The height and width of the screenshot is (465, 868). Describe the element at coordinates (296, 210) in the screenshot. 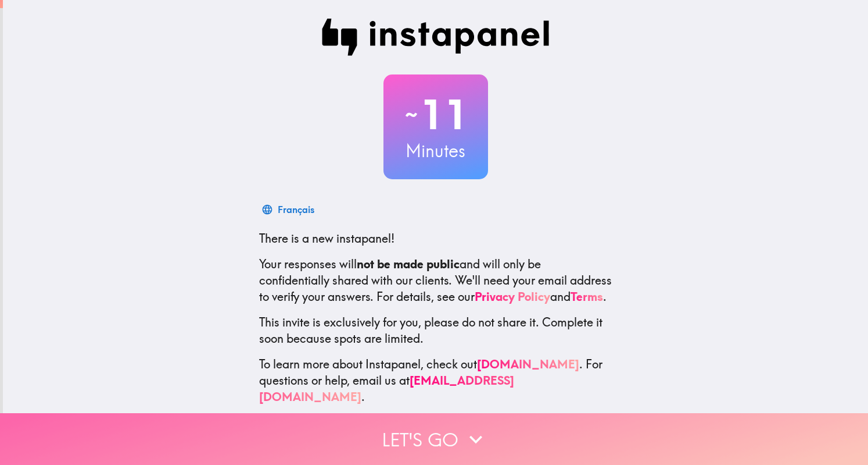

I see `div: Français` at that location.